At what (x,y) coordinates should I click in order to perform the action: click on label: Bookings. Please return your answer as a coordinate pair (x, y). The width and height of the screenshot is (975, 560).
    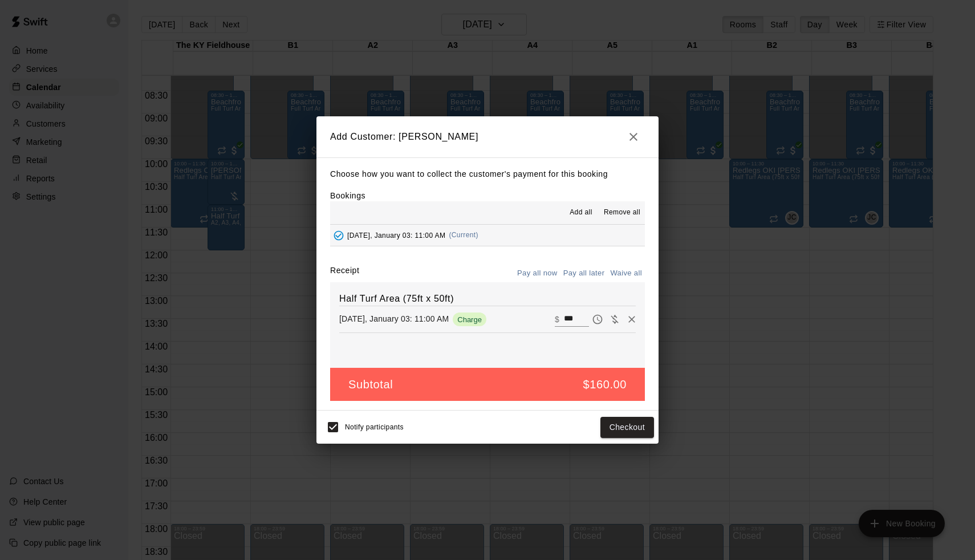
    Looking at the image, I should click on (348, 195).